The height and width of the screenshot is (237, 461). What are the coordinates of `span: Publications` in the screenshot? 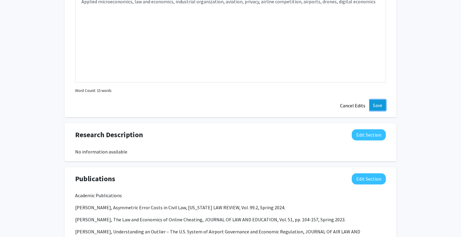 It's located at (95, 179).